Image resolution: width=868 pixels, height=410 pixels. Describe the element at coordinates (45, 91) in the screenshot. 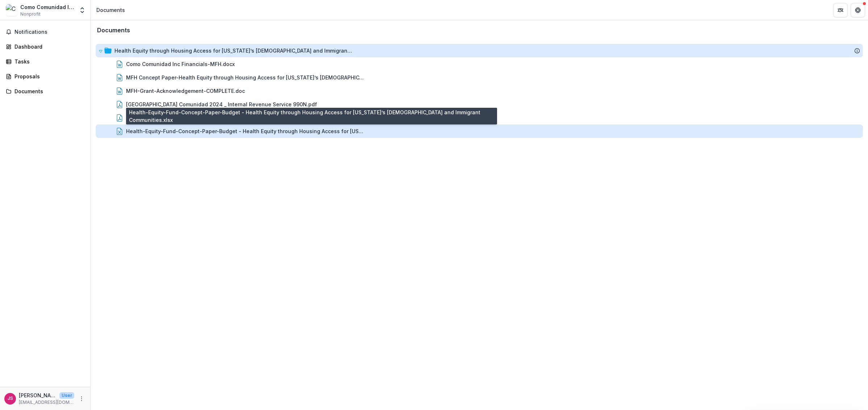

I see `a: Documents` at that location.